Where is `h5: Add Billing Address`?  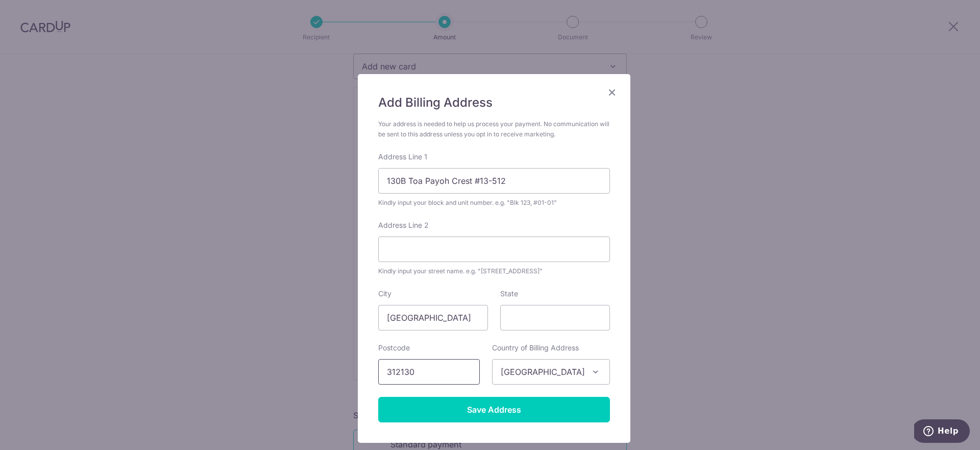 h5: Add Billing Address is located at coordinates (494, 103).